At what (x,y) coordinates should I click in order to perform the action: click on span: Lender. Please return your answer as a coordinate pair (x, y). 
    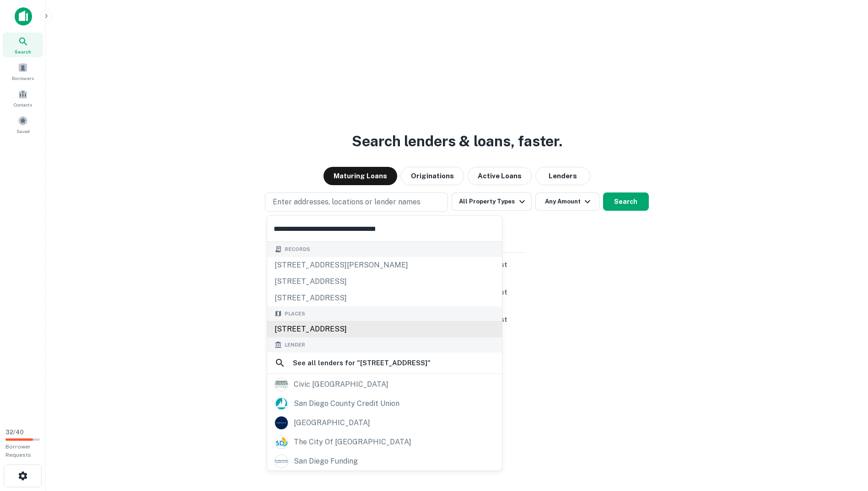
    Looking at the image, I should click on (294, 345).